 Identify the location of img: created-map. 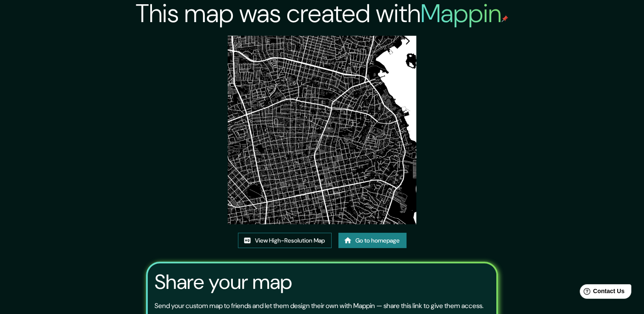
(322, 130).